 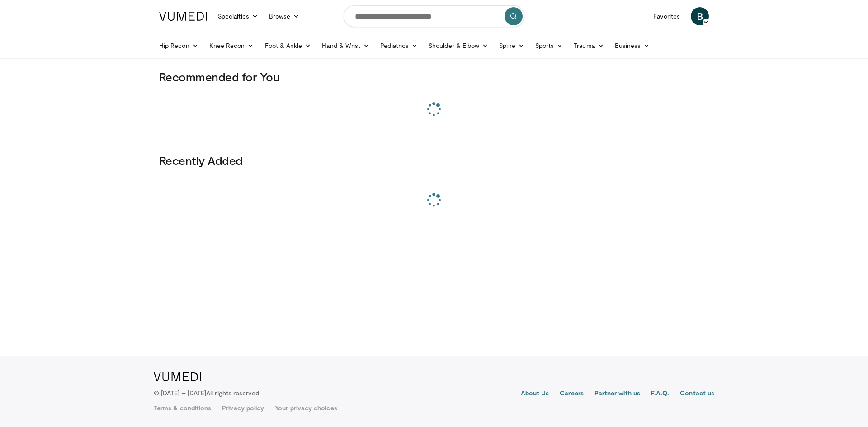 I want to click on h3: Recently Added, so click(x=434, y=160).